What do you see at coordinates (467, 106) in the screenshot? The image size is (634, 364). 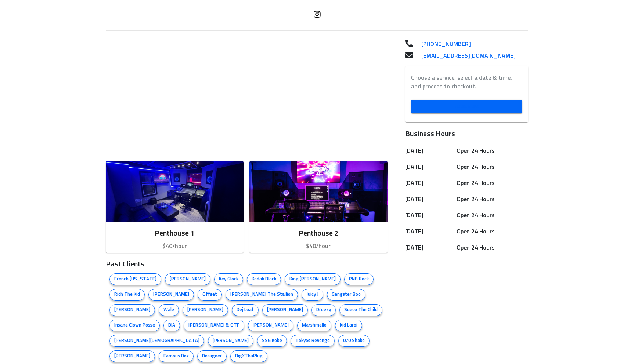 I see `span: Book Now` at bounding box center [467, 106].